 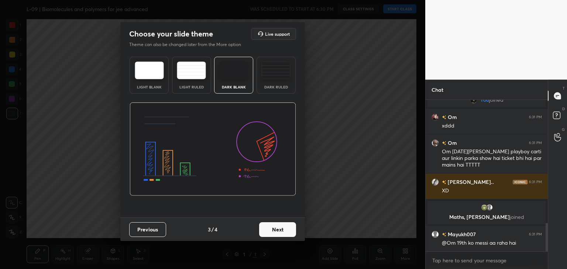 I want to click on img: ddd83c4edec74e7fb9b63e93586bdd72.jpg, so click(x=435, y=143).